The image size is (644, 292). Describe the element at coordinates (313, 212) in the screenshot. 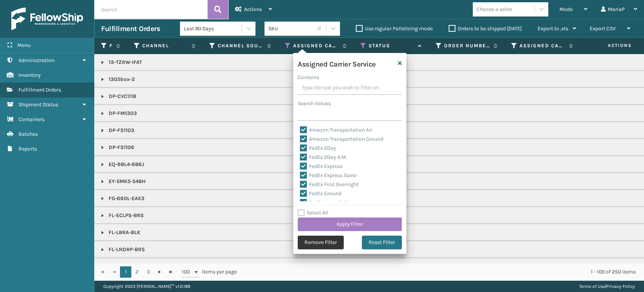

I see `label: Select All` at that location.